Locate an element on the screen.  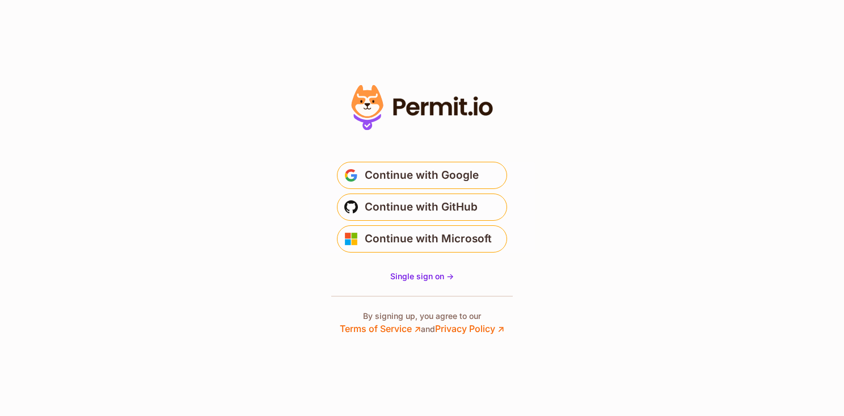
button: Continue with Google is located at coordinates (422, 175).